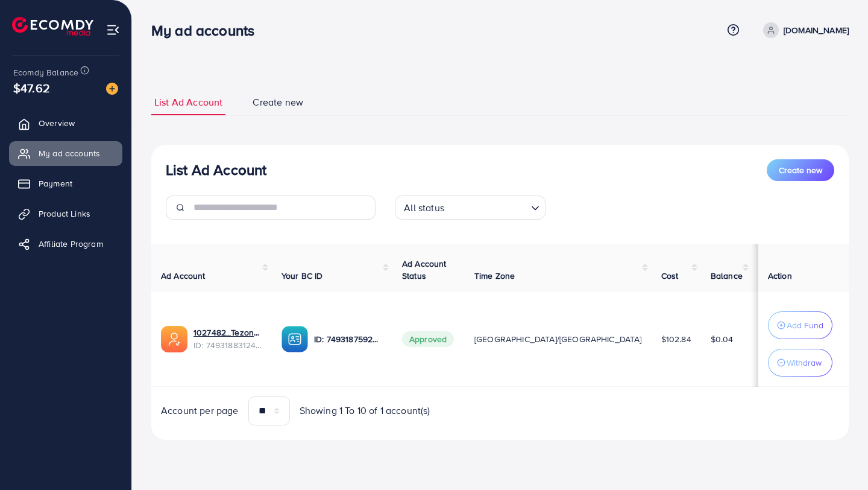 The width and height of the screenshot is (868, 490). What do you see at coordinates (722, 339) in the screenshot?
I see `span: $0.04` at bounding box center [722, 339].